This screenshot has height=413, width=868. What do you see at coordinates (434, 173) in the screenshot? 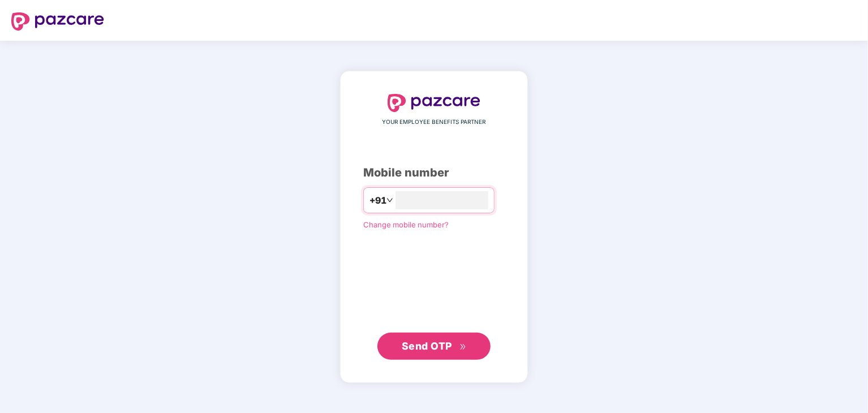
I see `div: Mobile number` at bounding box center [434, 173].